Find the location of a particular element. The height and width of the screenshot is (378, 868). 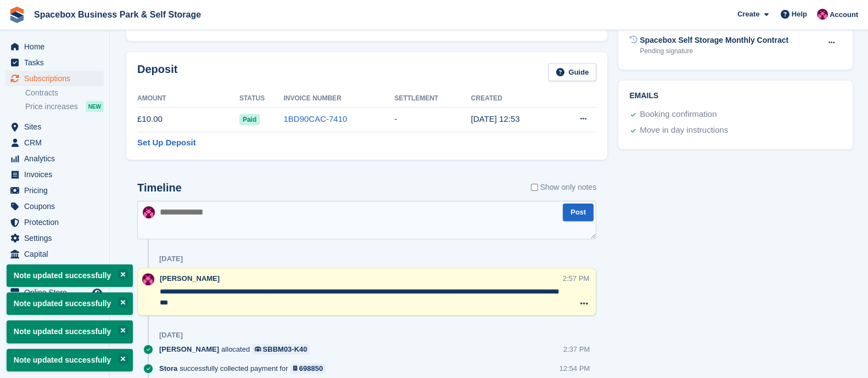

a: Price increases NEW is located at coordinates (64, 106).